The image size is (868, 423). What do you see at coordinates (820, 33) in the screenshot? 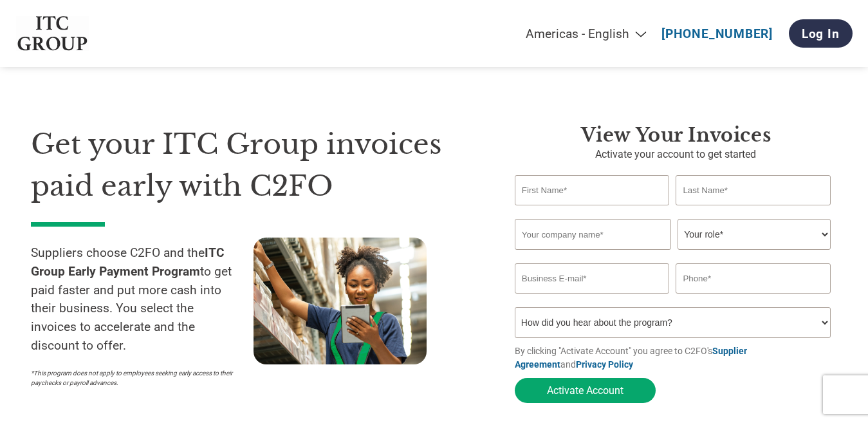
I see `a: Log In` at bounding box center [820, 33].